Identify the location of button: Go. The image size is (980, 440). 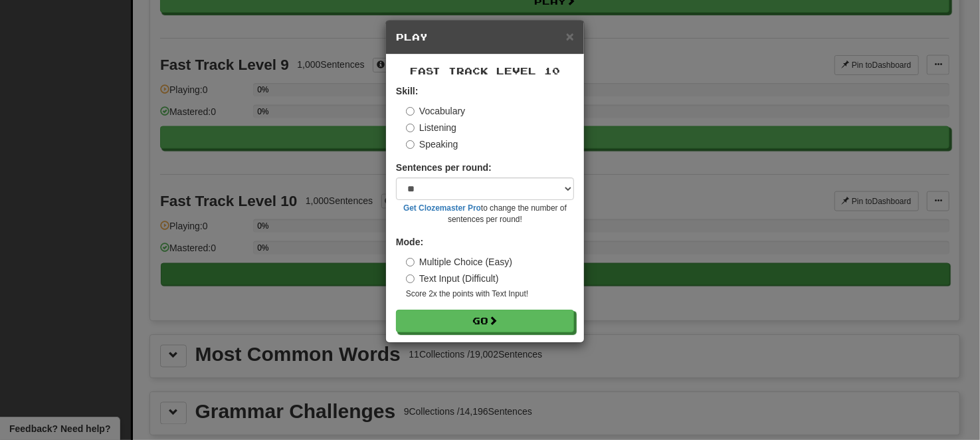
(485, 321).